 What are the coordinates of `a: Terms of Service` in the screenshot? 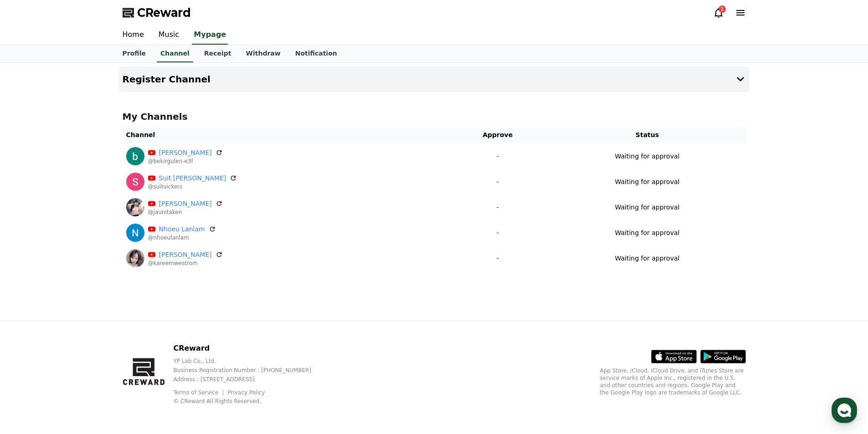 It's located at (199, 393).